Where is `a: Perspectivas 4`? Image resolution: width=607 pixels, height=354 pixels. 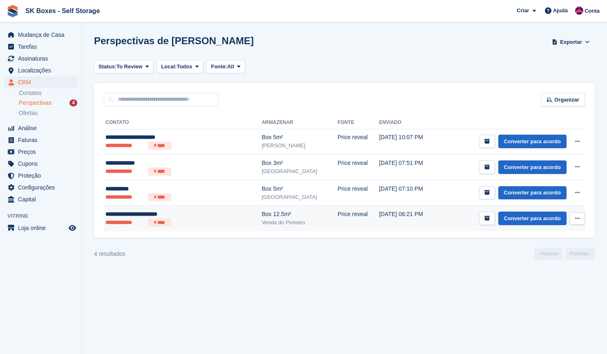 a: Perspectivas 4 is located at coordinates (48, 103).